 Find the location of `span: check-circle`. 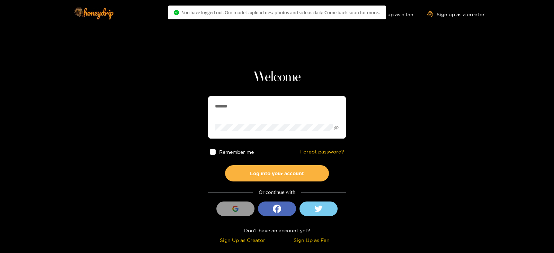

span: check-circle is located at coordinates (176, 12).